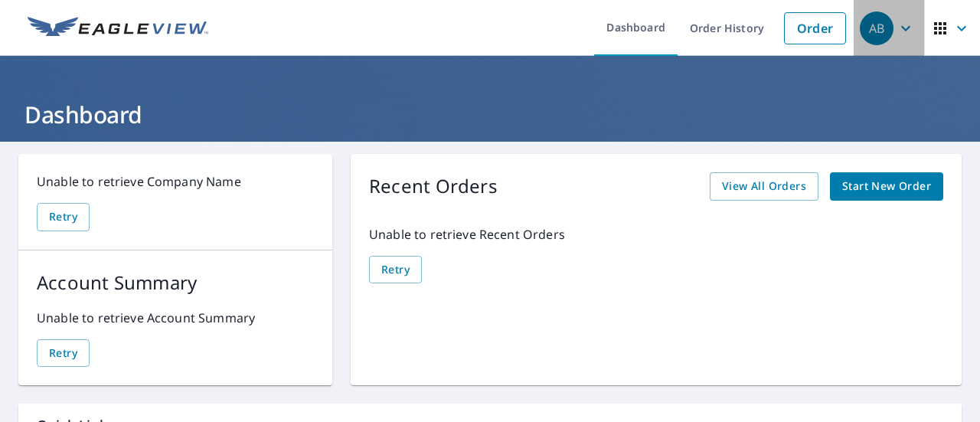  I want to click on a: Order, so click(815, 29).